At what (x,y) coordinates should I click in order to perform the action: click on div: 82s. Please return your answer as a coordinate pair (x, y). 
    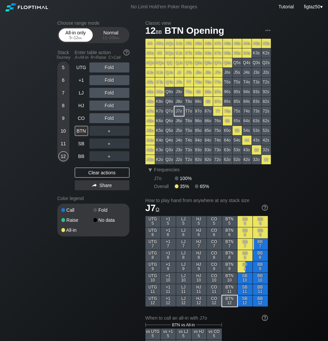
    Looking at the image, I should click on (266, 101).